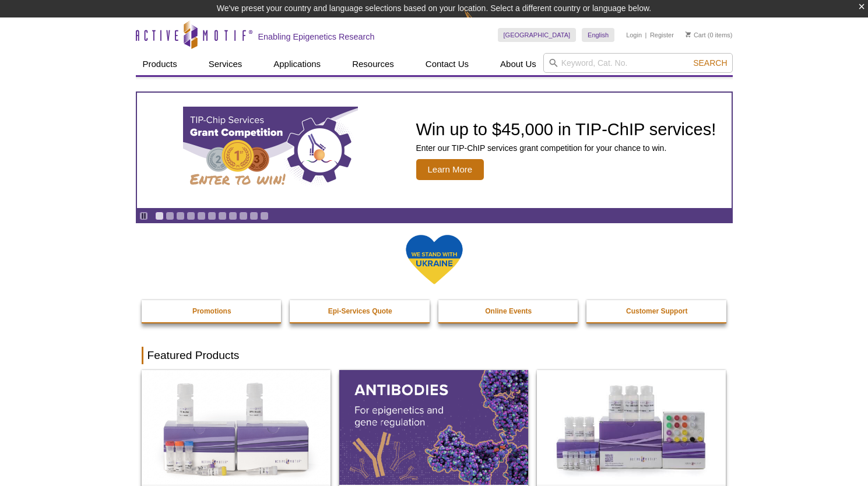  Describe the element at coordinates (201, 216) in the screenshot. I see `a: Go to slide 5` at that location.